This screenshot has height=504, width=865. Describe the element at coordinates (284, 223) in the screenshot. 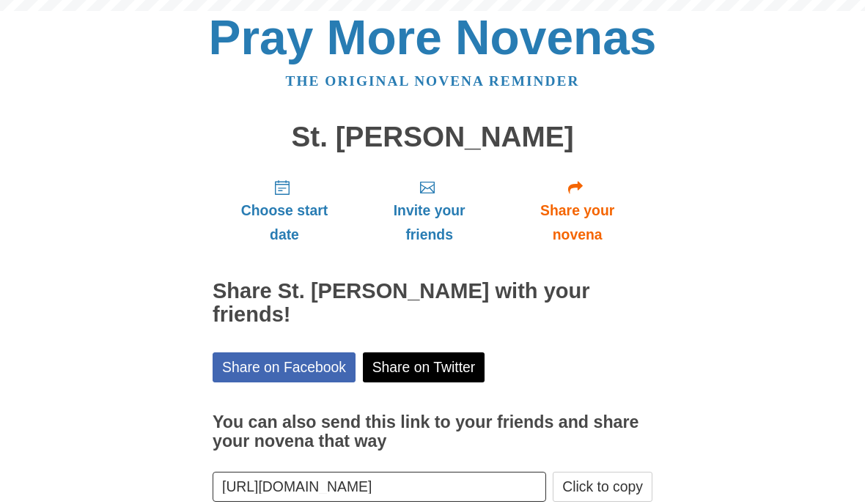

I see `span: Choose start date` at that location.